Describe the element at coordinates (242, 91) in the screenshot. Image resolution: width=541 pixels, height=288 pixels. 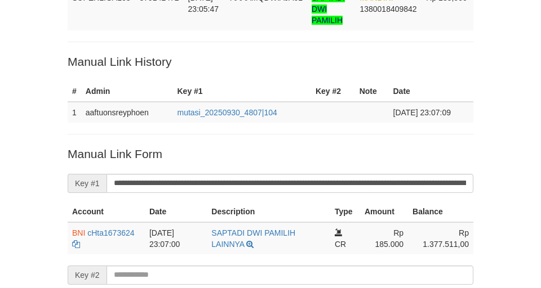
I see `th: Key #1` at that location.